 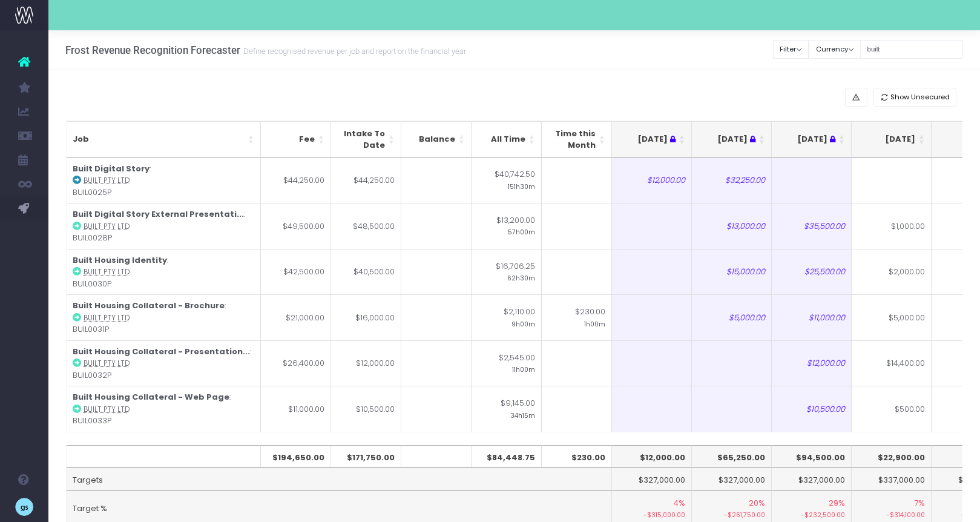 I want to click on th: $230.00, so click(x=577, y=457).